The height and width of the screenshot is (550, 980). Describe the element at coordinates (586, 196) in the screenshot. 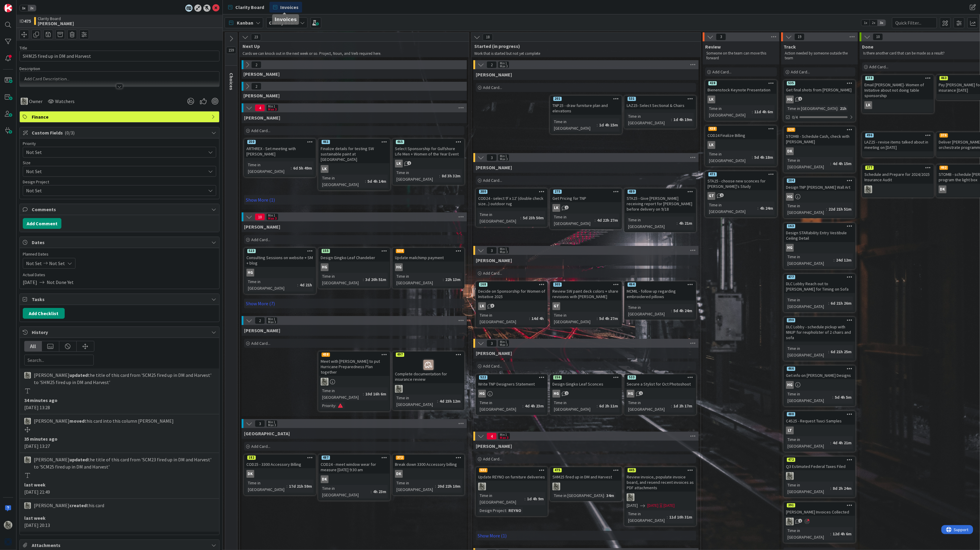

I see `div: 275Get Pricing for TNP` at that location.